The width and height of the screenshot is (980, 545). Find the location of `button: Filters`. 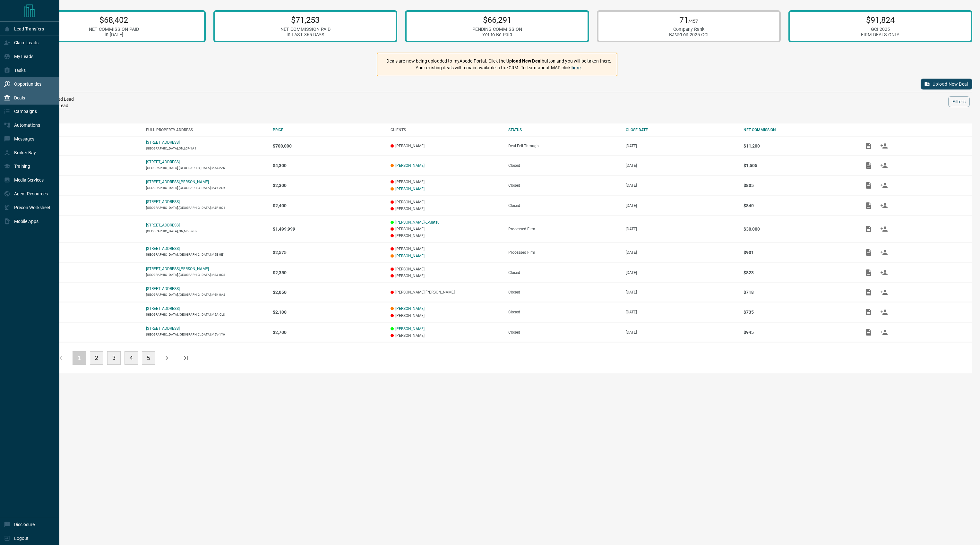

button: Filters is located at coordinates (958, 102).